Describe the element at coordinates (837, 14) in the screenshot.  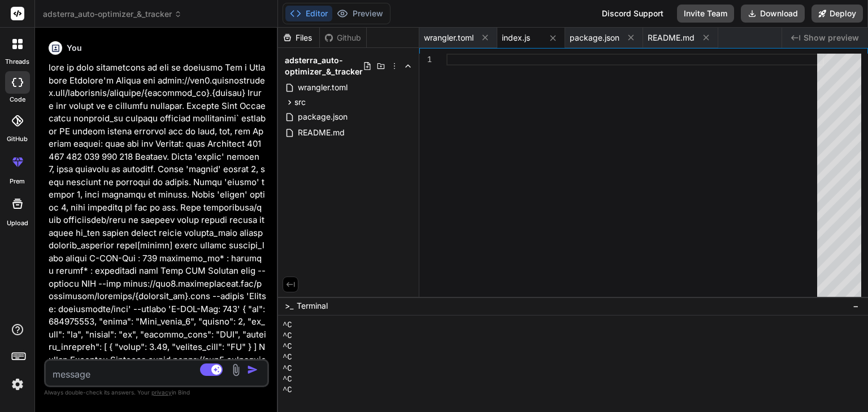
I see `button: Deploy` at that location.